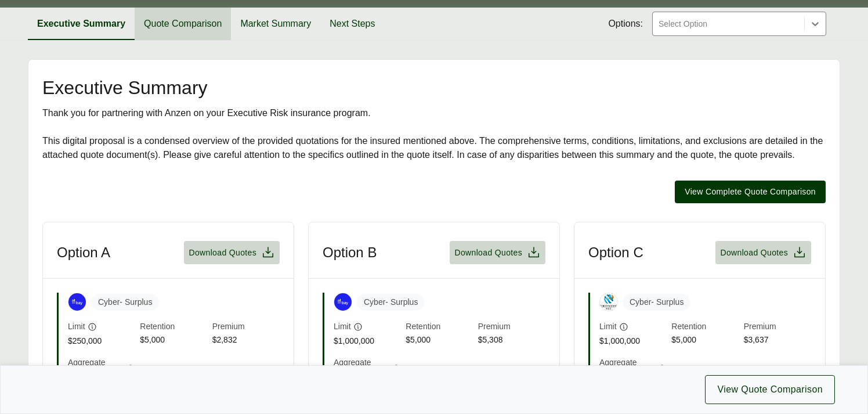 The height and width of the screenshot is (414, 868). What do you see at coordinates (616, 252) in the screenshot?
I see `h3: Option C` at bounding box center [616, 252].